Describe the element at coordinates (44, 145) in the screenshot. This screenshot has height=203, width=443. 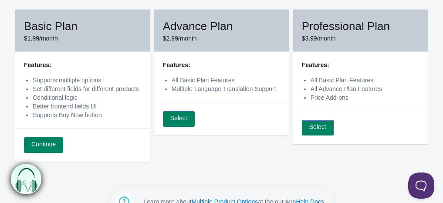
I see `a: Continue` at that location.